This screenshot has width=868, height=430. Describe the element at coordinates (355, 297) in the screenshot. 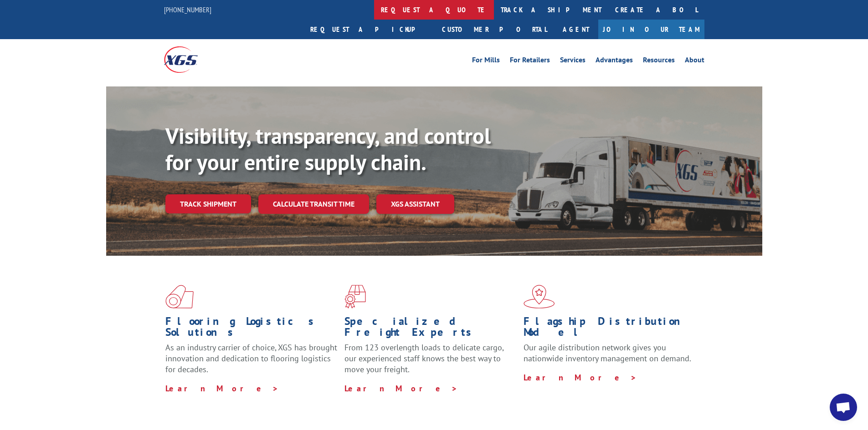

I see `img: xgs-icon-focused-on-flooring-red` at that location.